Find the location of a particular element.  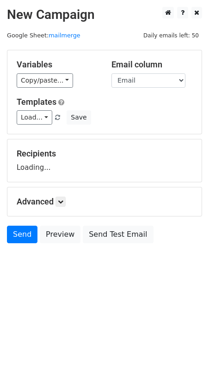

a: Templates is located at coordinates (36, 102).